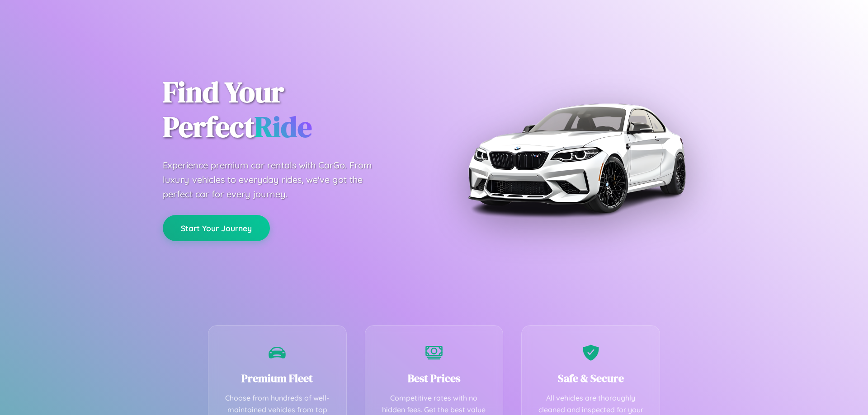 The width and height of the screenshot is (868, 415). I want to click on h3: Best Prices, so click(434, 378).